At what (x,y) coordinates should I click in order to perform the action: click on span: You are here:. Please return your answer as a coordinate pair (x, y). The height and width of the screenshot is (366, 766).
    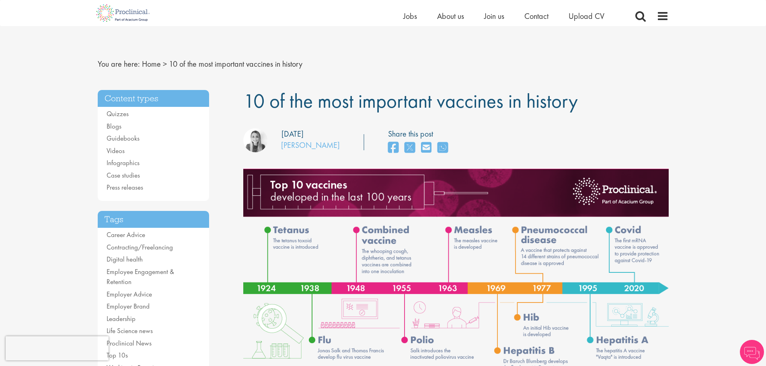
    Looking at the image, I should click on (119, 64).